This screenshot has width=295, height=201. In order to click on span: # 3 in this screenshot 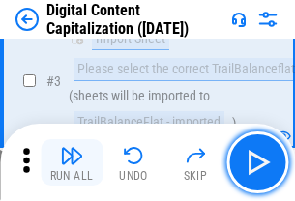, I will do `click(53, 81)`.